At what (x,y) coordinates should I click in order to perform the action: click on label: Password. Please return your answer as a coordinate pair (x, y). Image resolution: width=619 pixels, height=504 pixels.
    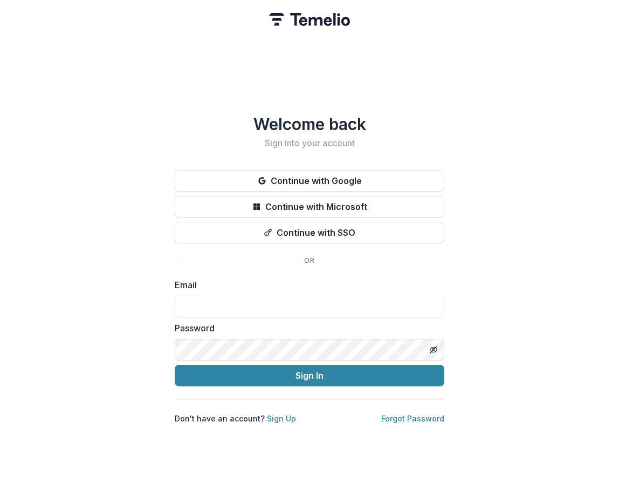
    Looking at the image, I should click on (306, 328).